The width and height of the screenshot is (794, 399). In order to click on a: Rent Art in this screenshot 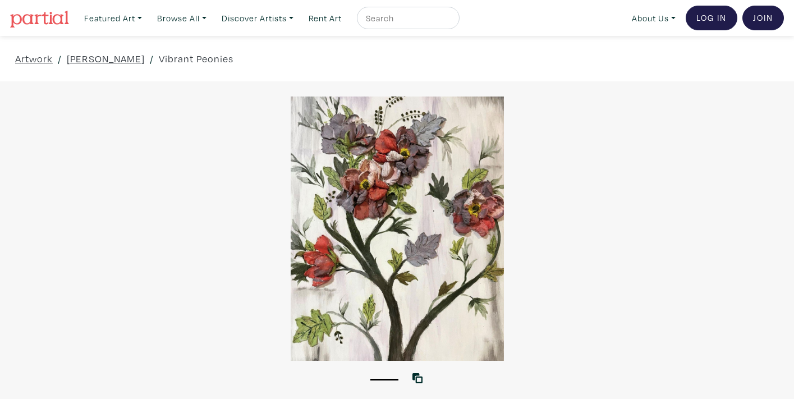, I will do `click(325, 18)`.